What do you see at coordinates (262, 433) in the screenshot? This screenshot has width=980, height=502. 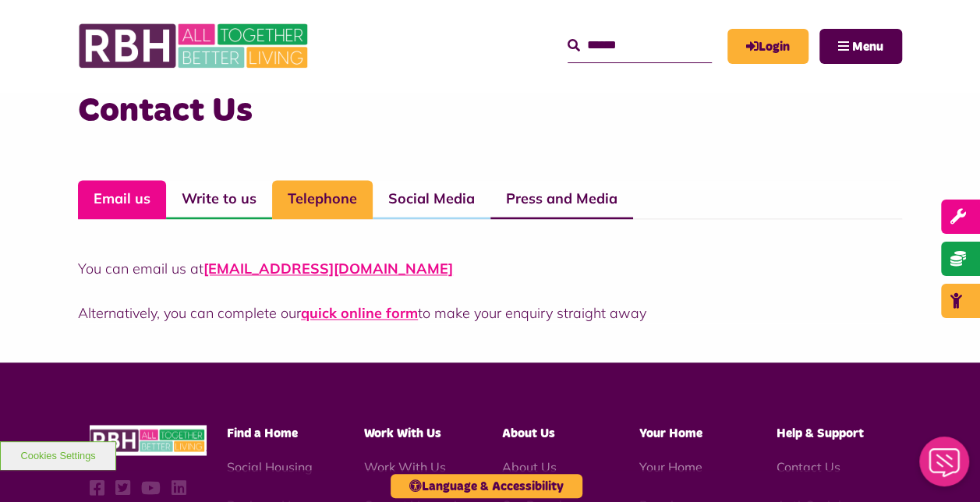 I see `span: Find a Home` at bounding box center [262, 433].